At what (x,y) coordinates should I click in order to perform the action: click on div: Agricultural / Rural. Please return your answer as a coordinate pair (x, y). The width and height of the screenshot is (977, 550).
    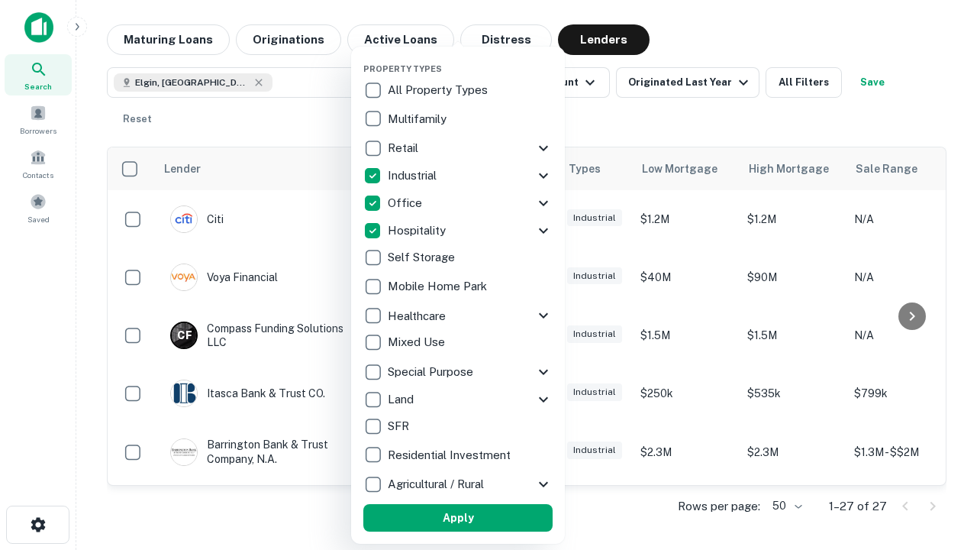
    Looking at the image, I should click on (458, 484).